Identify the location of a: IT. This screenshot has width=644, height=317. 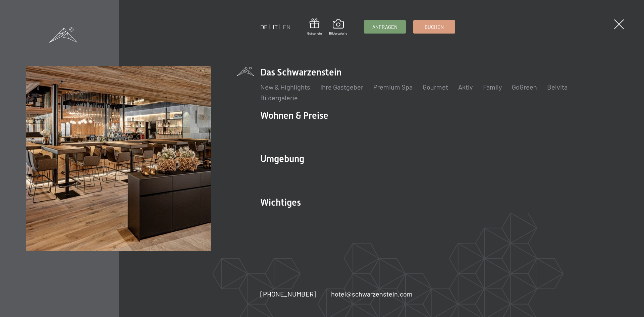
(275, 27).